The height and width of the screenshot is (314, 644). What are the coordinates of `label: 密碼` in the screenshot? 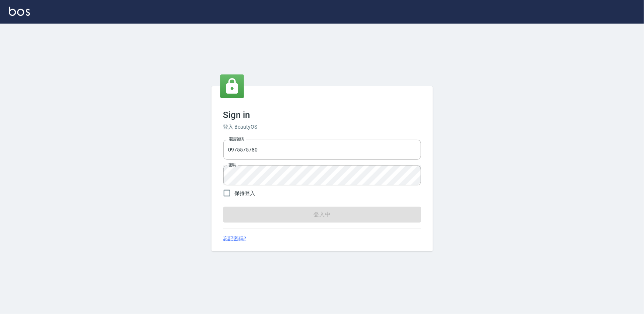 It's located at (232, 164).